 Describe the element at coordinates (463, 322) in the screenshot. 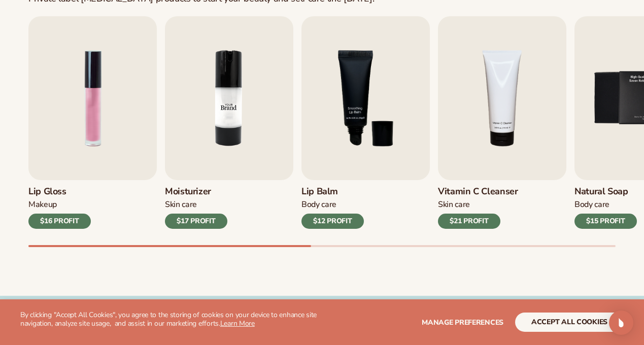

I see `button: Manage preferences` at that location.